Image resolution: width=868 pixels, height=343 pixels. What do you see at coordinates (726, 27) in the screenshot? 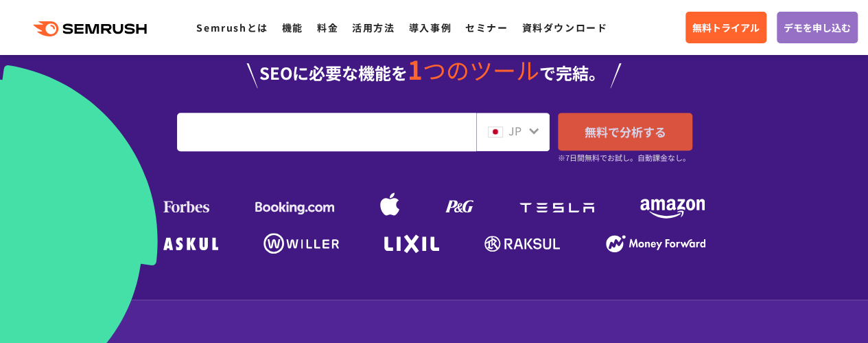
I see `span: 無料トライアル` at bounding box center [726, 27].